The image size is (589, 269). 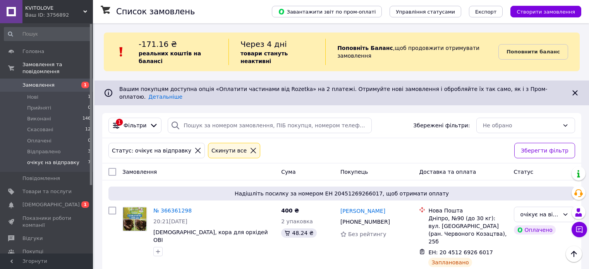 I want to click on span: Без рейтингу, so click(x=367, y=234).